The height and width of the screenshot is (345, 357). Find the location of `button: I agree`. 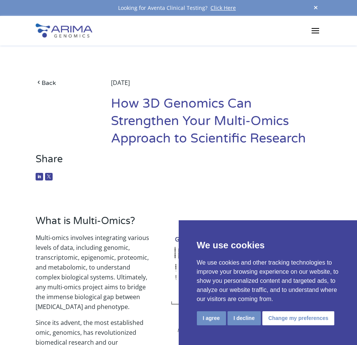

button: I agree is located at coordinates (211, 318).